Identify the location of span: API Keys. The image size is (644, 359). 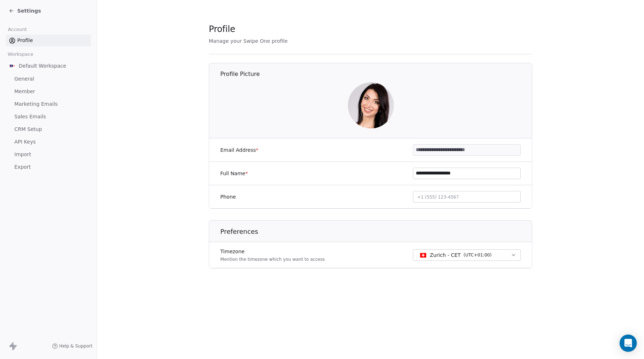
(25, 141).